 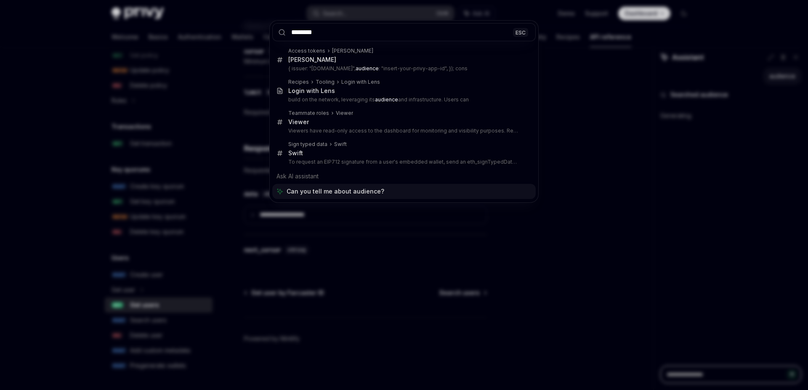 What do you see at coordinates (521, 32) in the screenshot?
I see `div: ESC` at bounding box center [521, 32].